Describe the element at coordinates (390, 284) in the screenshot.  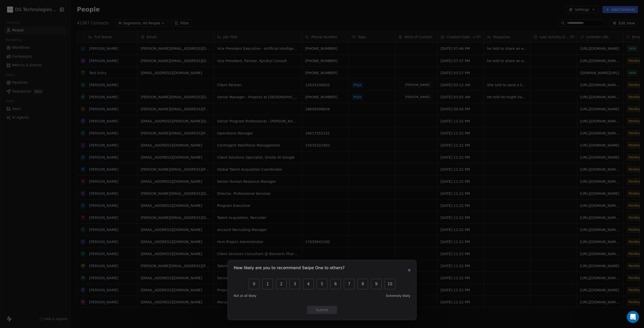
I see `button: 10` at that location.